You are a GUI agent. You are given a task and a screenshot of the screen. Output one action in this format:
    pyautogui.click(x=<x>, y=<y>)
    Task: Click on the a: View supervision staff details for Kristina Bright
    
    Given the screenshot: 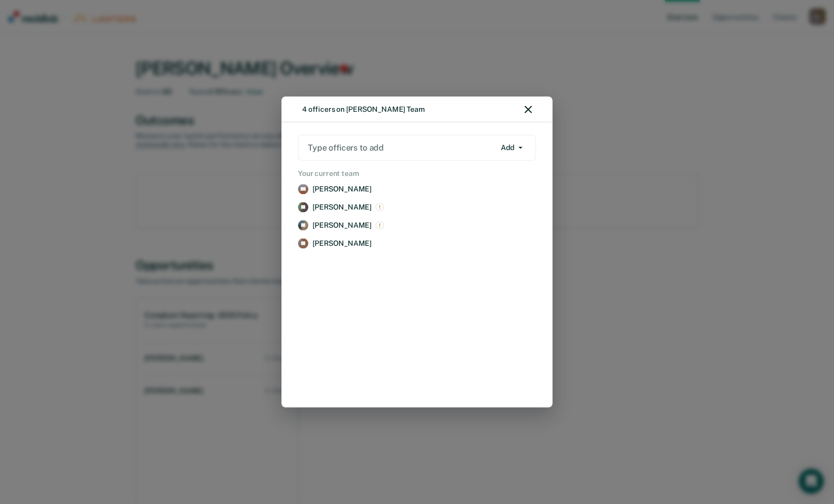 What is the action you would take?
    pyautogui.click(x=417, y=189)
    